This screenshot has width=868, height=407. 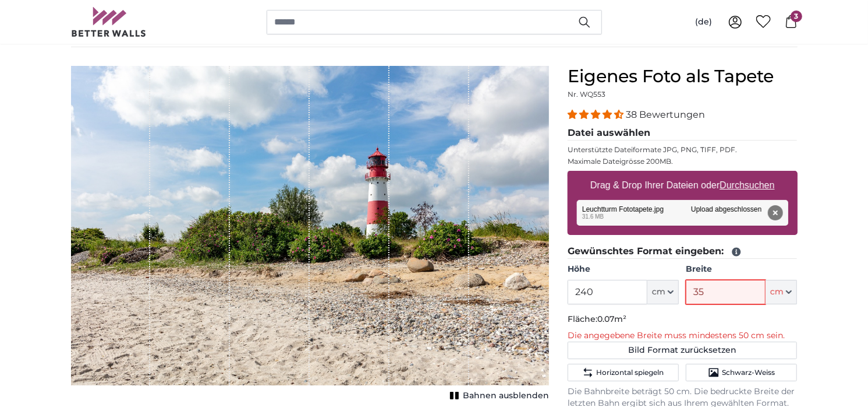 What do you see at coordinates (741, 373) in the screenshot?
I see `button: Schwarz-Weiss` at bounding box center [741, 373].